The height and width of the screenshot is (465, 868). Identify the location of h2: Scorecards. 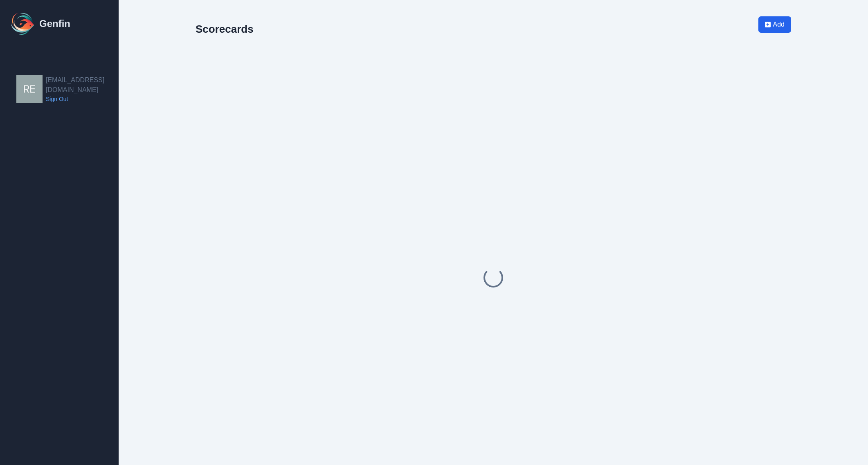
(224, 29).